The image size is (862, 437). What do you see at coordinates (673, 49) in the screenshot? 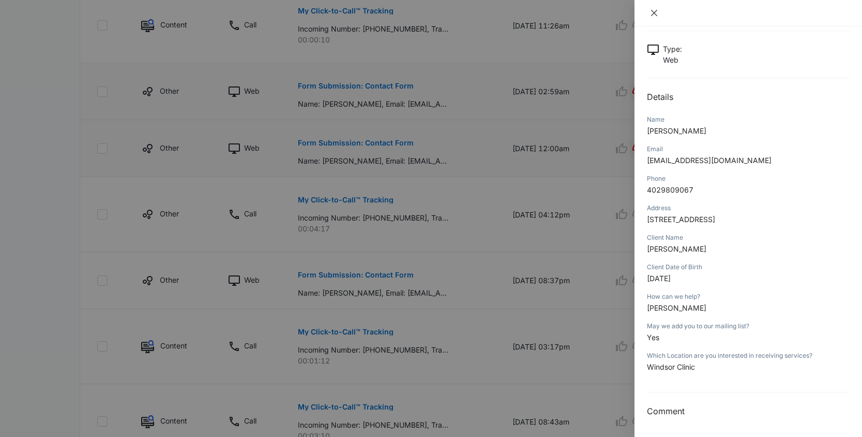
I see `p: Type :` at bounding box center [673, 49].